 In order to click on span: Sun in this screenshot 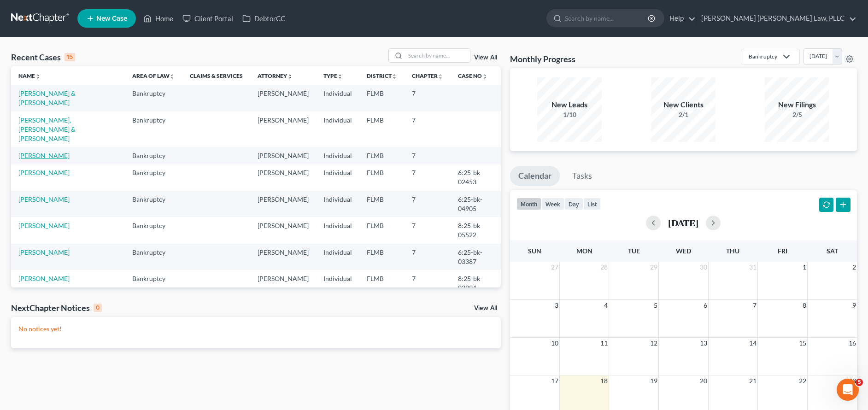, I will do `click(535, 251)`.